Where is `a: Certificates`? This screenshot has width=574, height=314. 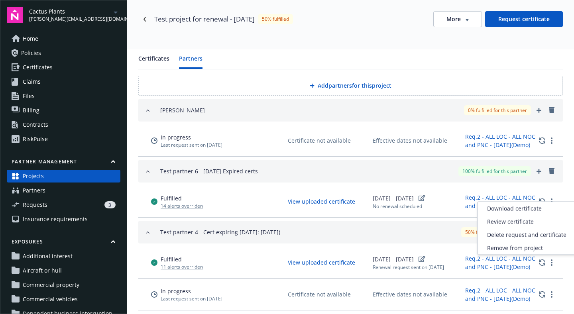
a: Certificates is located at coordinates (63, 67).